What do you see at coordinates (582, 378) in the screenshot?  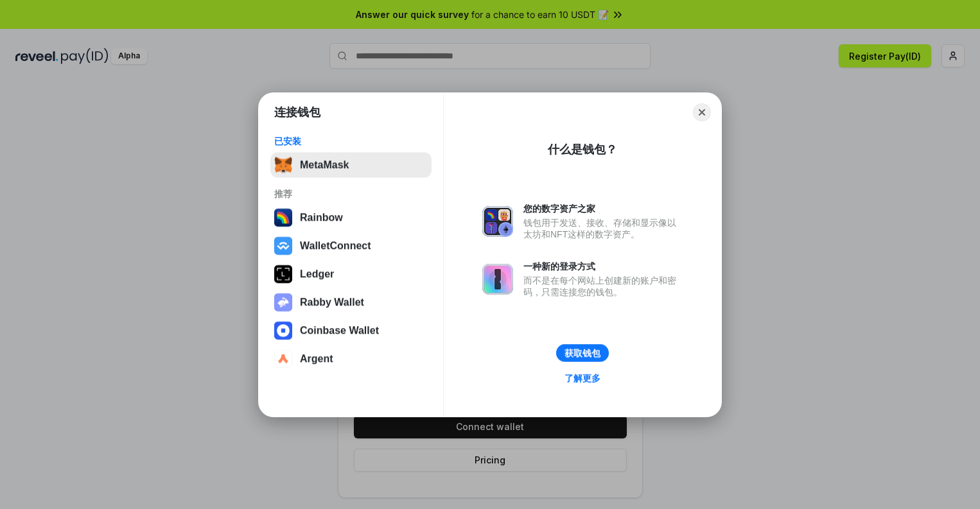 I see `div: 了解更多` at bounding box center [582, 378].